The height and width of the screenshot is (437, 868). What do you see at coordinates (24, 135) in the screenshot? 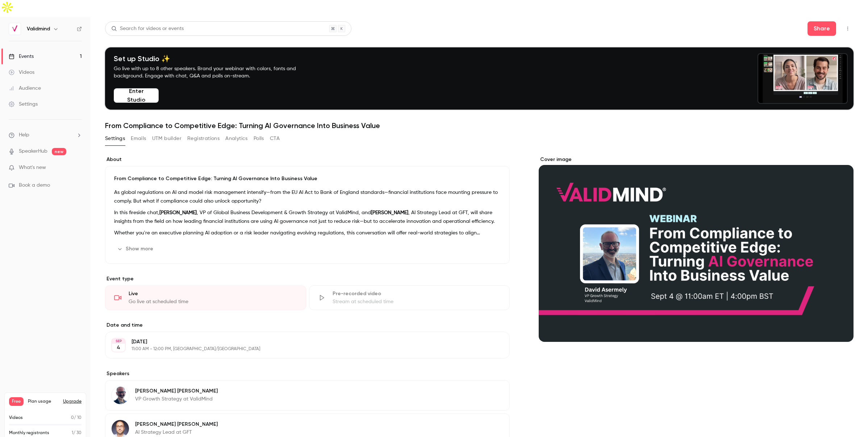
I see `span: Help` at bounding box center [24, 135].